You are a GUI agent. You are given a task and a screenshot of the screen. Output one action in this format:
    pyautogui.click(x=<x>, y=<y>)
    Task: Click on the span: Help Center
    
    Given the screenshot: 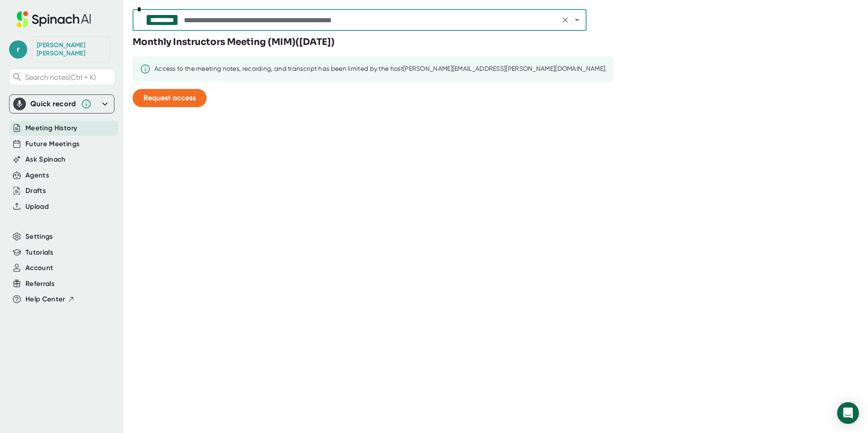 What is the action you would take?
    pyautogui.click(x=46, y=299)
    